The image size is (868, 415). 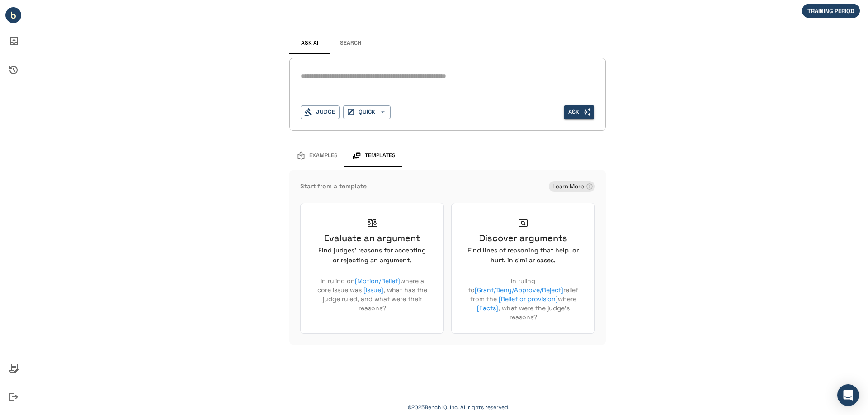 What do you see at coordinates (320, 112) in the screenshot?
I see `button: Judge` at bounding box center [320, 112].